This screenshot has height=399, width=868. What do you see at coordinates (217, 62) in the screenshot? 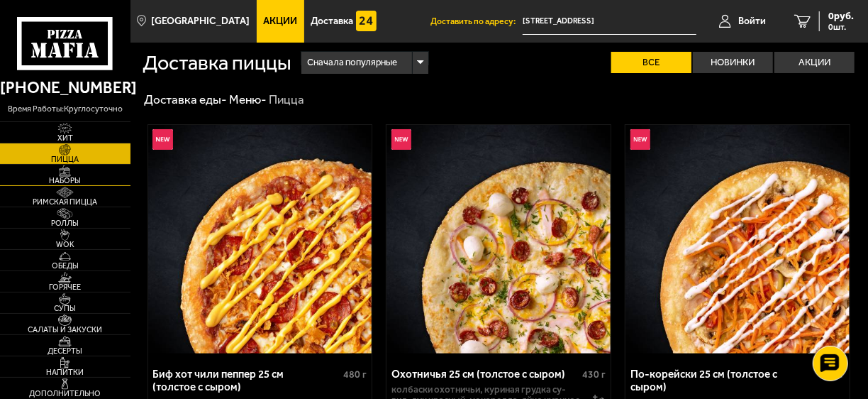
I see `h1: Доставка пиццы` at bounding box center [217, 62].